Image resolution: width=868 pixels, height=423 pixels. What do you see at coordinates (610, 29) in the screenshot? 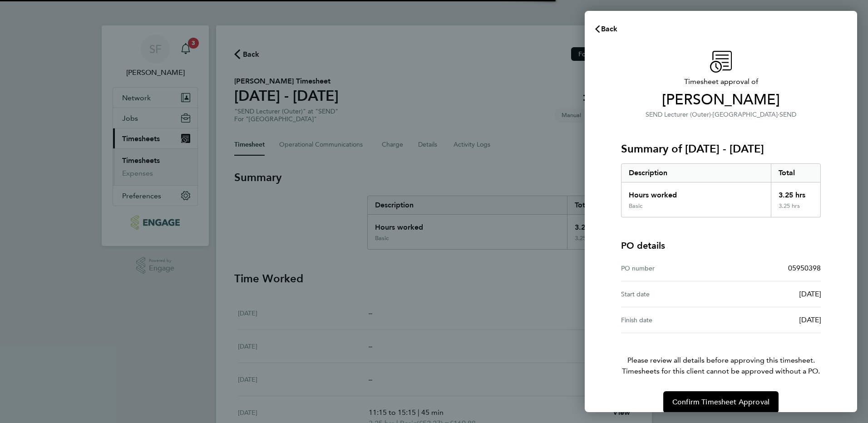
I see `span: Back` at bounding box center [610, 29].